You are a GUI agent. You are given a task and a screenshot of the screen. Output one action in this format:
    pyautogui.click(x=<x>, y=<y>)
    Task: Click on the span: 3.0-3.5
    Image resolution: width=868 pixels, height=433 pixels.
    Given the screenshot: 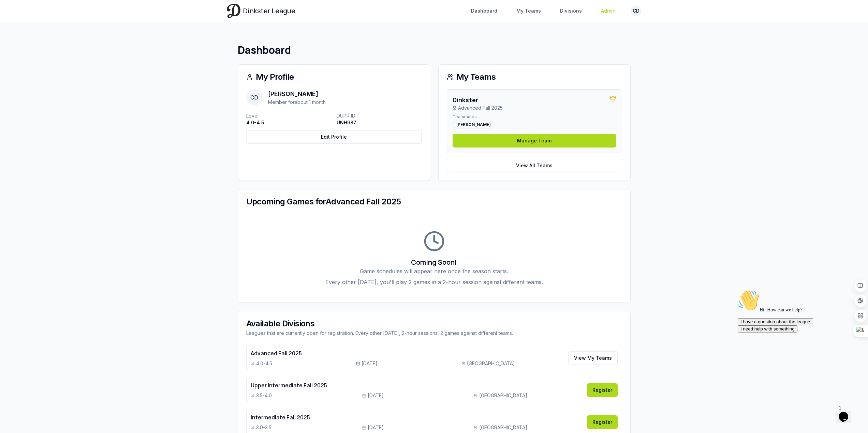 What is the action you would take?
    pyautogui.click(x=263, y=428)
    